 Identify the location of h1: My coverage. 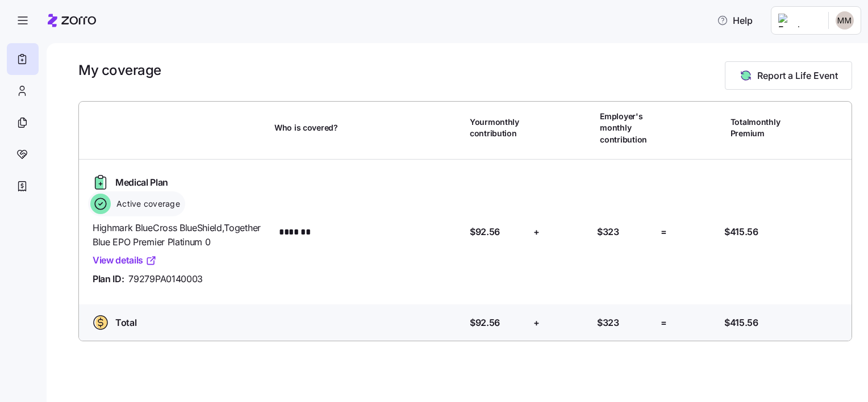
(120, 70).